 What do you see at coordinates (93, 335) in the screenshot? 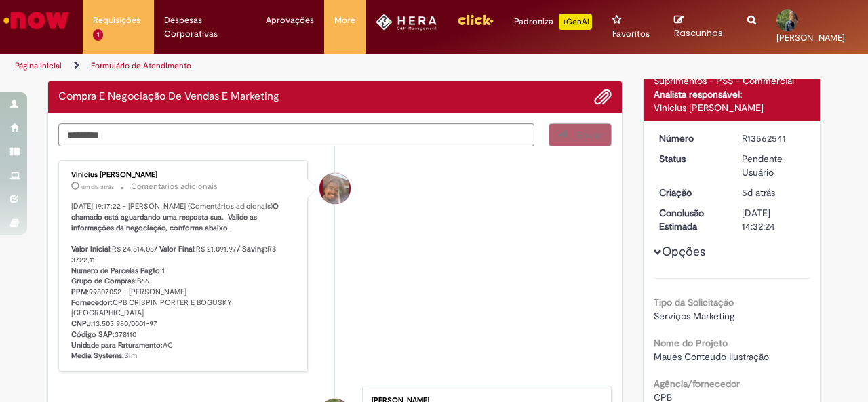
I see `b: Código SAP:` at bounding box center [93, 335].